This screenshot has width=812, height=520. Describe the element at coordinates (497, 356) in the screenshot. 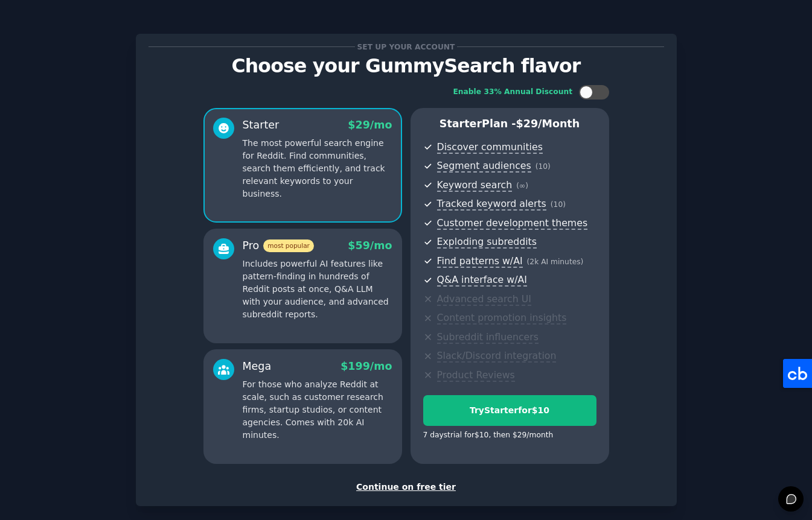

I see `span: Slack/Discord integration` at that location.